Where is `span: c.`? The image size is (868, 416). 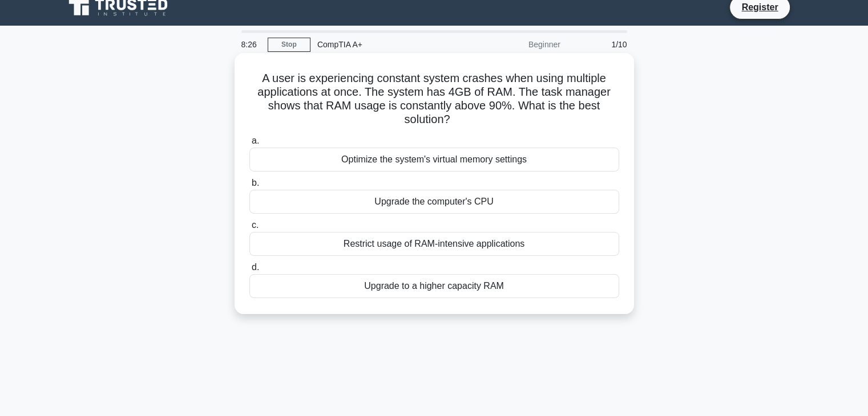 span: c. is located at coordinates (255, 224).